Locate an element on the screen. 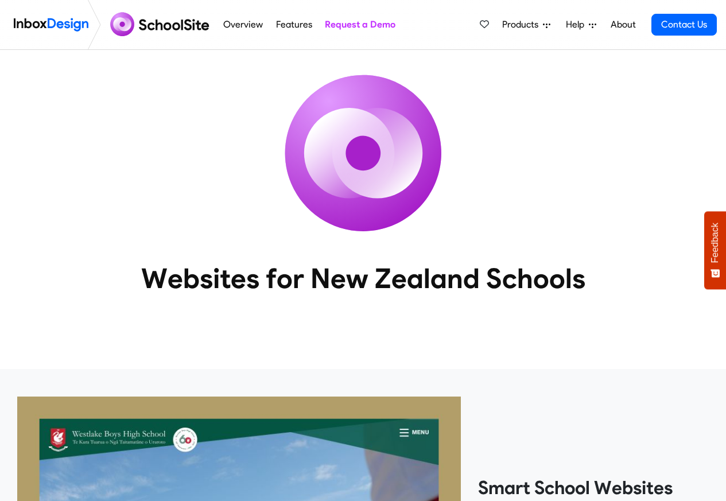 The height and width of the screenshot is (501, 726). img: schoolsite logo is located at coordinates (161, 25).